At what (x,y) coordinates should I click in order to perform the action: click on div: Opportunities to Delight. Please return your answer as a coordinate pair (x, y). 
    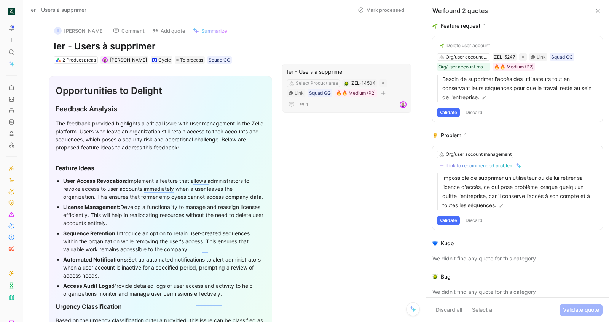
    Looking at the image, I should click on (161, 91).